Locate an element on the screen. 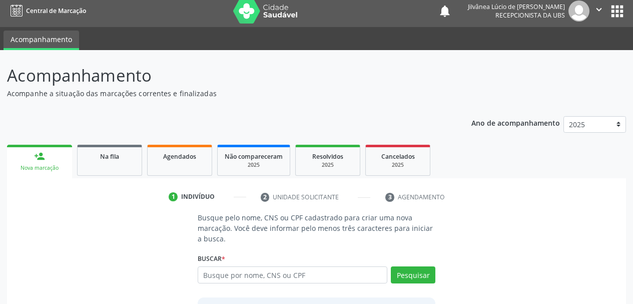 The image size is (633, 304). a: Central de Marcação is located at coordinates (47, 11).